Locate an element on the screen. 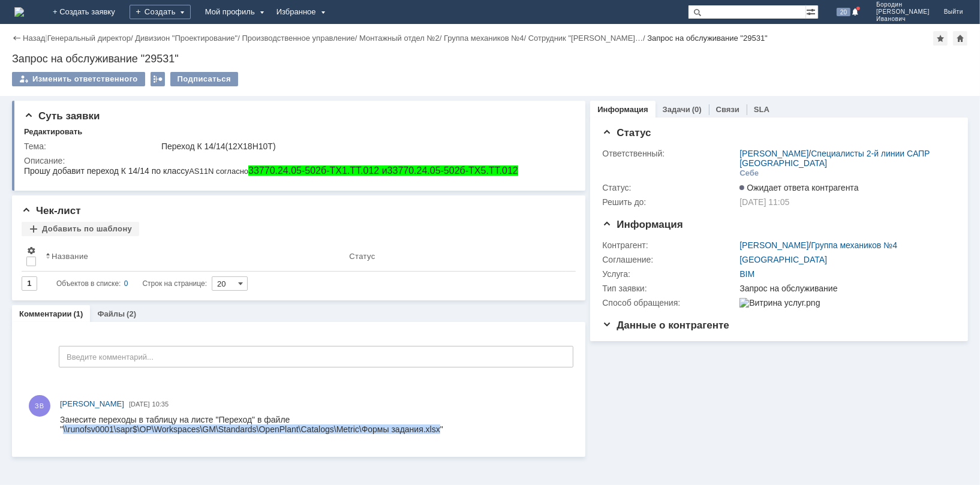  a: Назад is located at coordinates (33, 38).